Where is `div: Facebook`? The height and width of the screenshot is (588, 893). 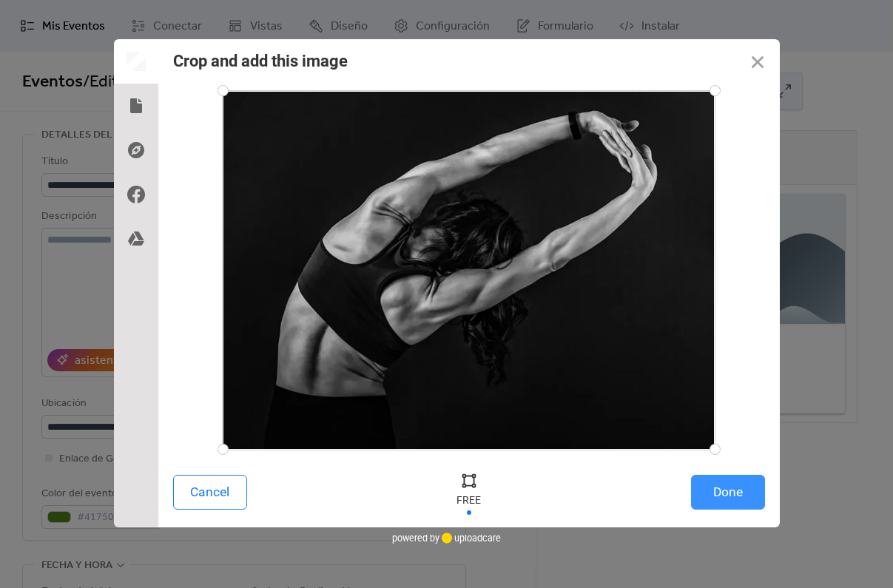
div: Facebook is located at coordinates (136, 194).